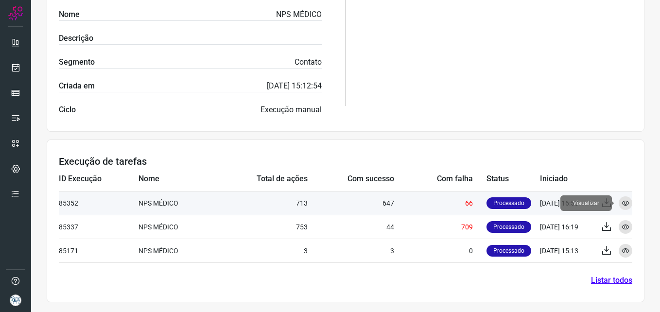  I want to click on td: Status, so click(513, 179).